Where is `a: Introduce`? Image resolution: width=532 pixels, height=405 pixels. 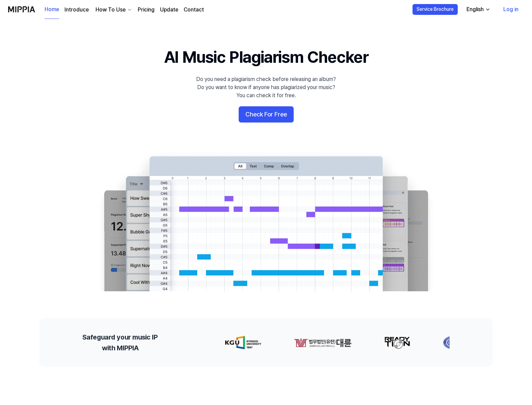
a: Introduce is located at coordinates (77, 10).